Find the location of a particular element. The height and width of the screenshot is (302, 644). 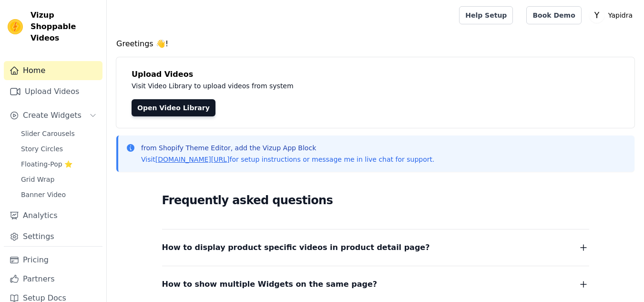

button: Y Yapidra is located at coordinates (612, 15).